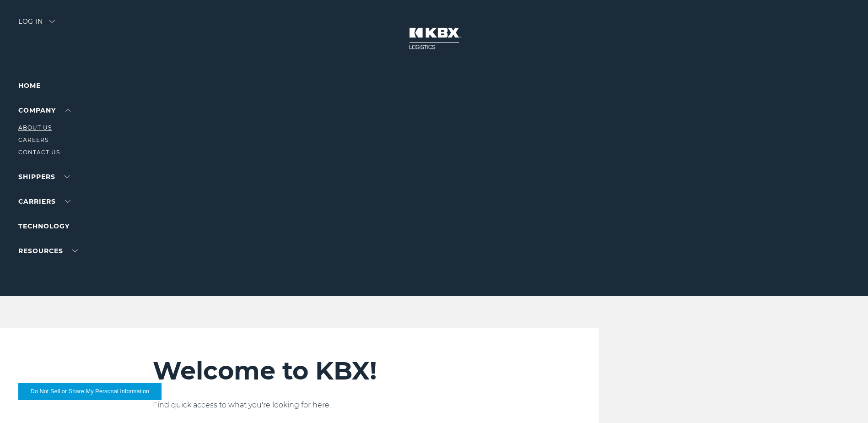 This screenshot has height=423, width=868. Describe the element at coordinates (48, 251) in the screenshot. I see `a: RESOURCES` at that location.